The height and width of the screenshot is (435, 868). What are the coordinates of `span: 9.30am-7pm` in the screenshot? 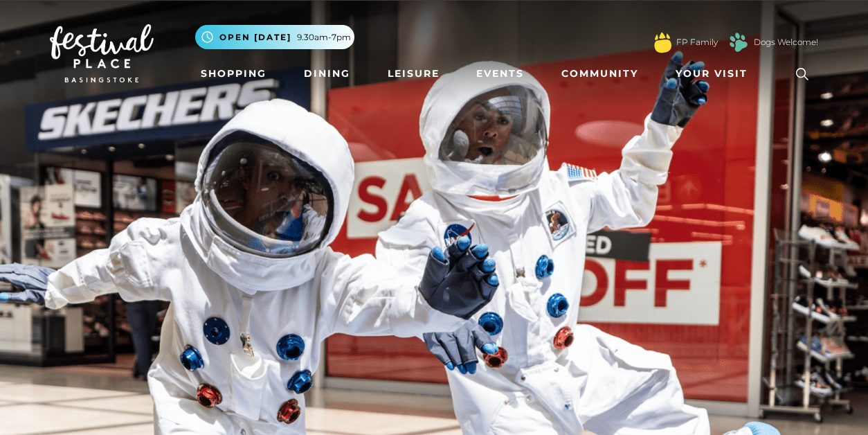 It's located at (324, 38).